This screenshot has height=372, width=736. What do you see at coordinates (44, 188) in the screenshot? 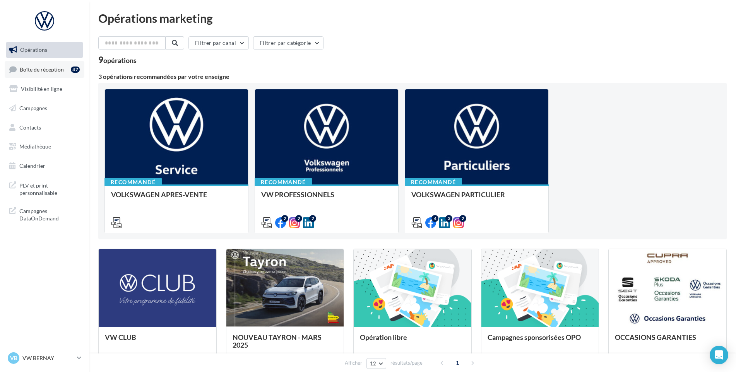
I see `a: PLV et print personnalisable` at bounding box center [44, 188].